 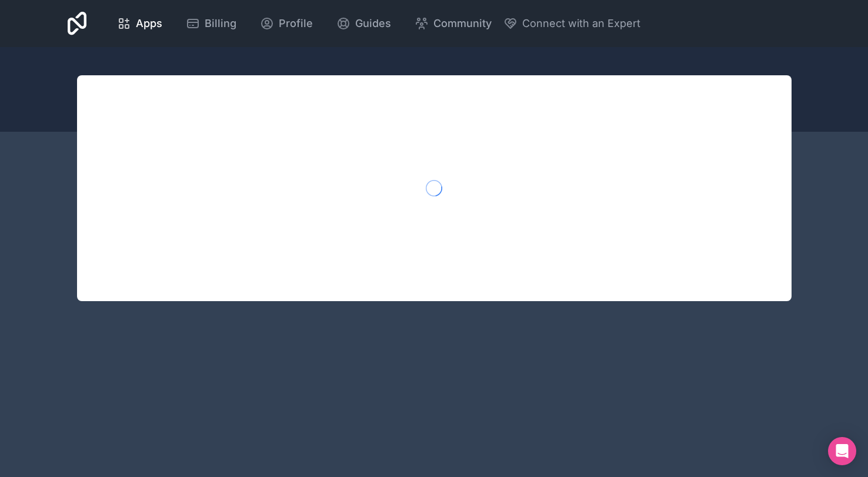 What do you see at coordinates (462, 24) in the screenshot?
I see `span: Community` at bounding box center [462, 24].